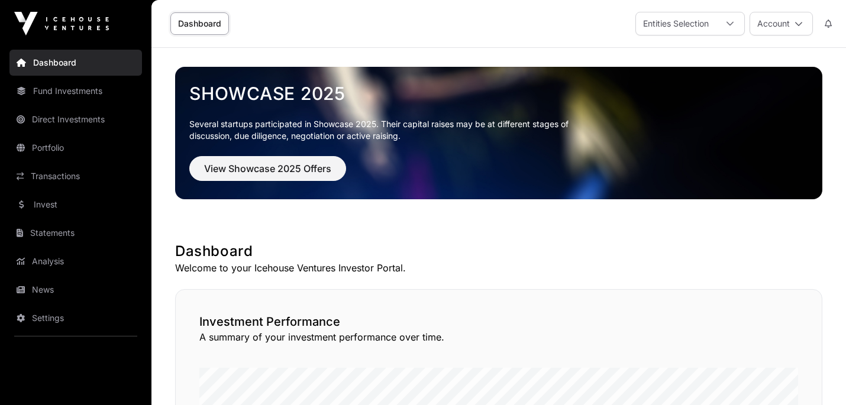  What do you see at coordinates (267, 169) in the screenshot?
I see `button: View Showcase 2025 Offers` at bounding box center [267, 169].